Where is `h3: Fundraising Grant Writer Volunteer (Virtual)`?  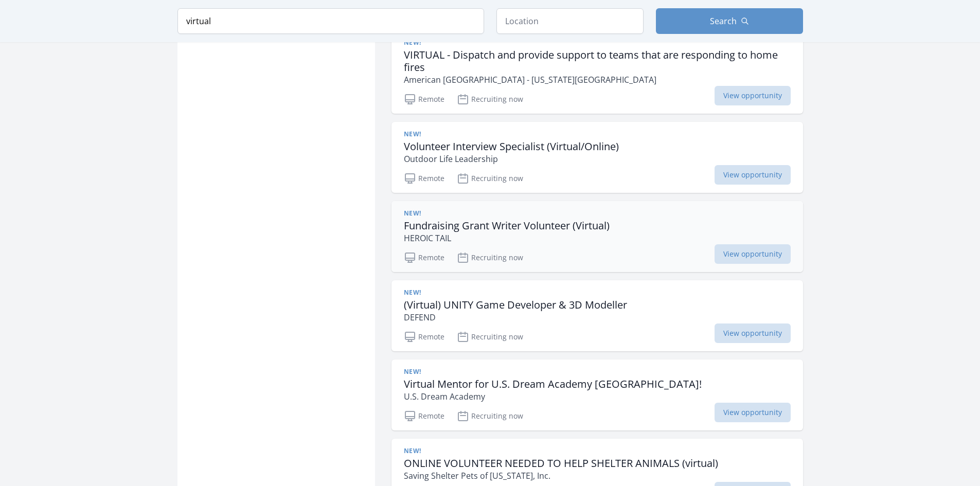 h3: Fundraising Grant Writer Volunteer (Virtual) is located at coordinates (507, 226).